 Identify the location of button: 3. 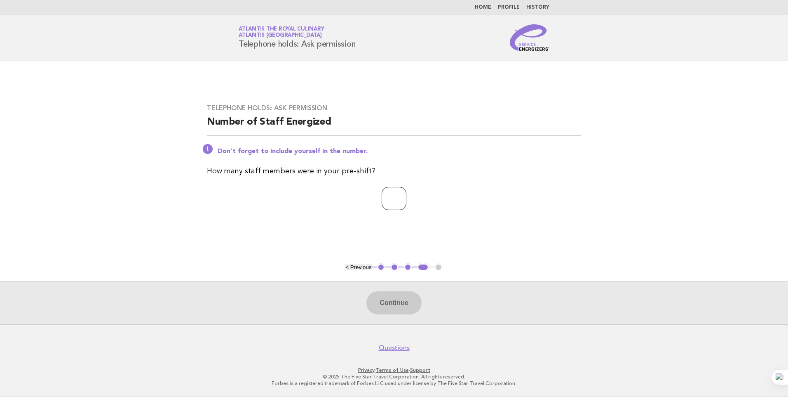
(408, 267).